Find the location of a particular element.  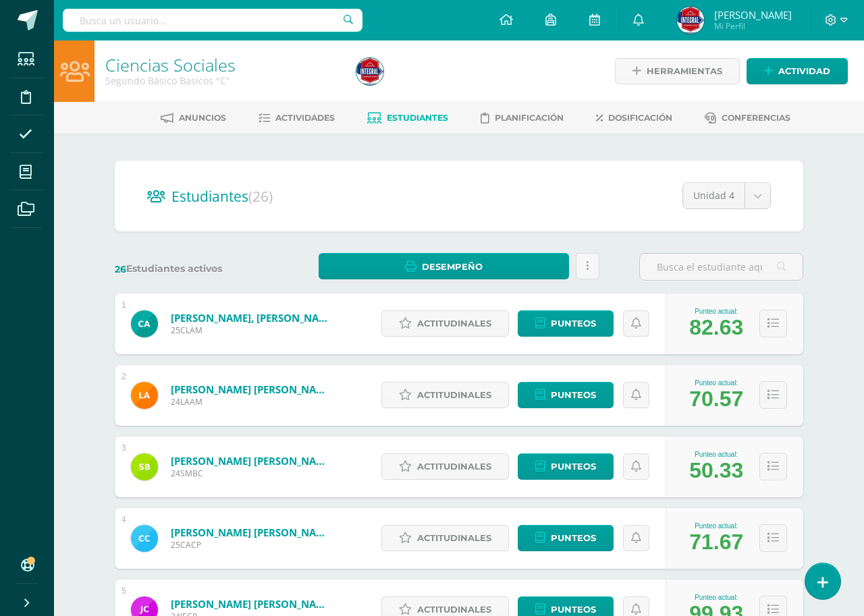

a: Anuncios is located at coordinates (193, 118).